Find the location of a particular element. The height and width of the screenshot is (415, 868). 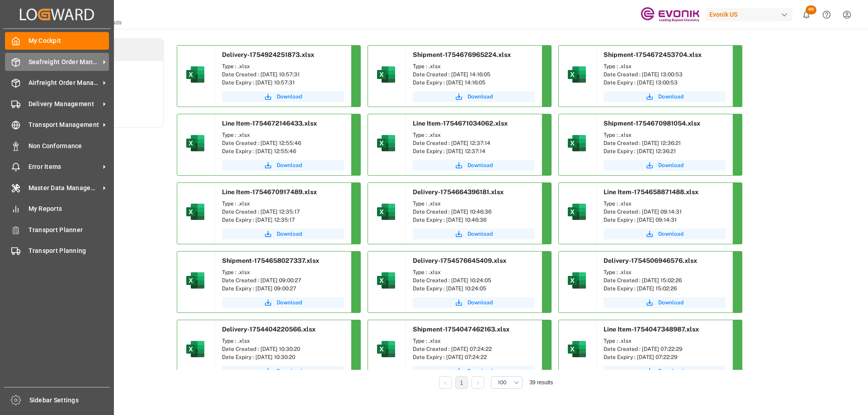

img: Evonik-brand-mark-Deep-Purple-RGB.jpeg_1700498283.jpeg is located at coordinates (670, 15).